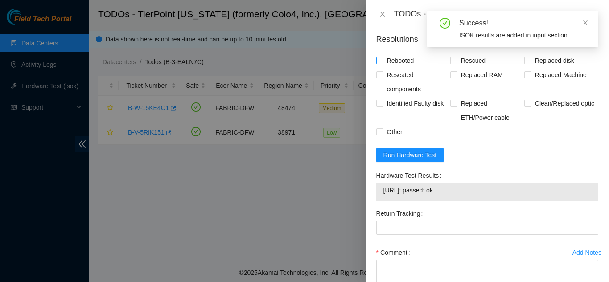  Describe the element at coordinates (417, 82) in the screenshot. I see `span: Reseated components` at that location.